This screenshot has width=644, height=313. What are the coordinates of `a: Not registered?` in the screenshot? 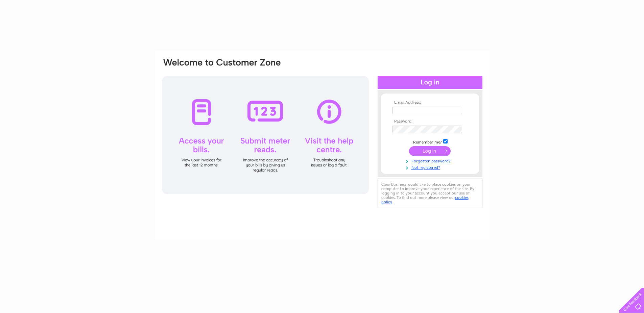 It's located at (431, 167).